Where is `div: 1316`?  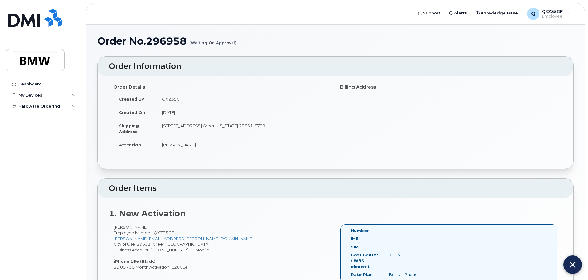 div: 1316 is located at coordinates (411, 255).